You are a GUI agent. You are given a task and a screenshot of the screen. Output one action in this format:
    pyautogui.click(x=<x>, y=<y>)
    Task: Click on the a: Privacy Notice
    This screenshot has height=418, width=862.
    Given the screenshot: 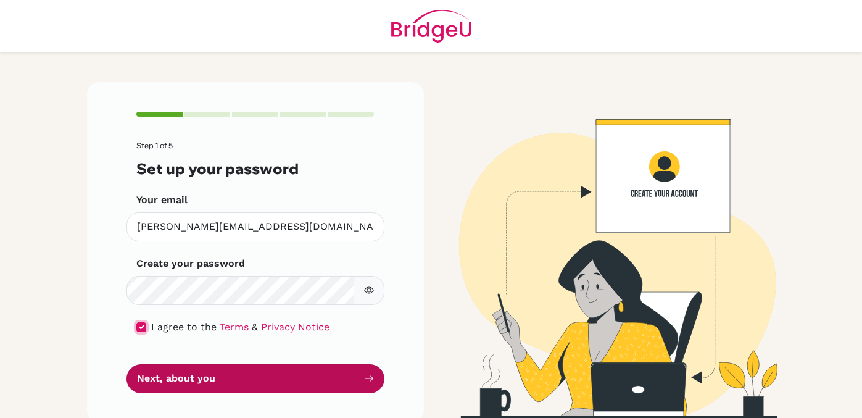 What is the action you would take?
    pyautogui.click(x=295, y=326)
    